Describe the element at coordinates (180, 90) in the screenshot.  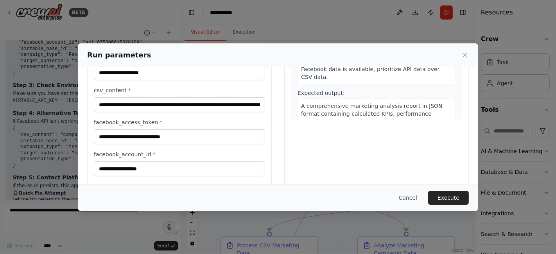
I see `label: csv_content` at that location.